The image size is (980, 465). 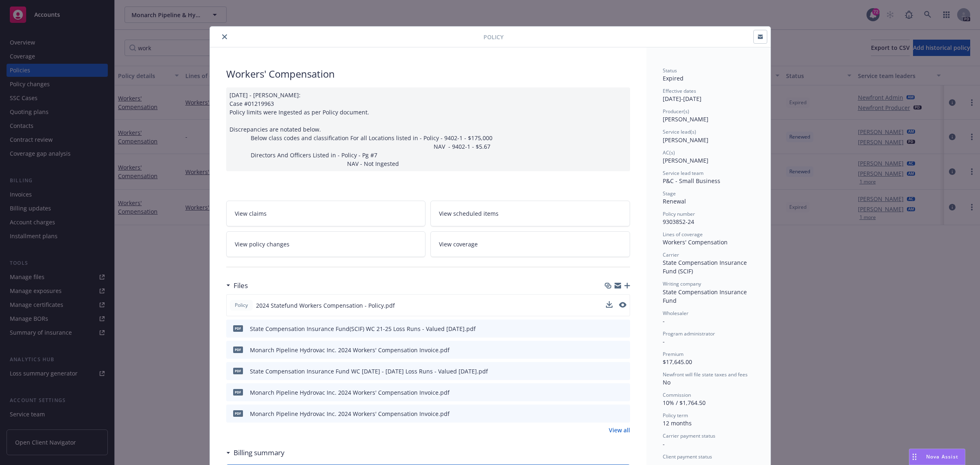 I want to click on span: Wholesaler, so click(x=675, y=313).